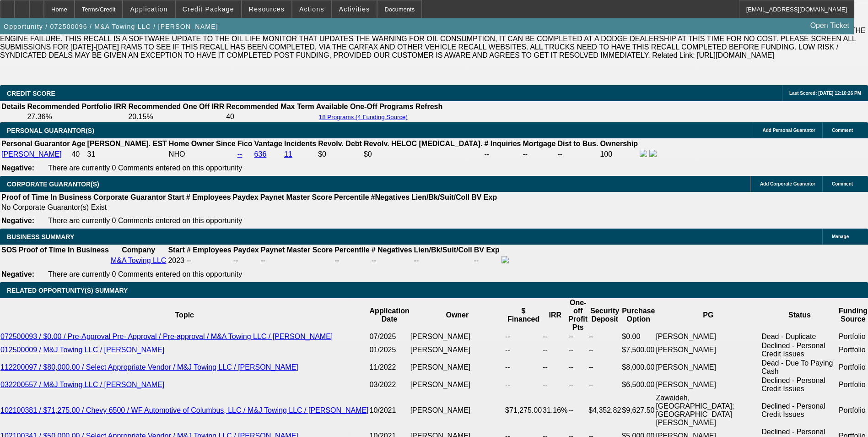 The image size is (868, 437). Describe the element at coordinates (639, 315) in the screenshot. I see `th: Purchase Option` at that location.